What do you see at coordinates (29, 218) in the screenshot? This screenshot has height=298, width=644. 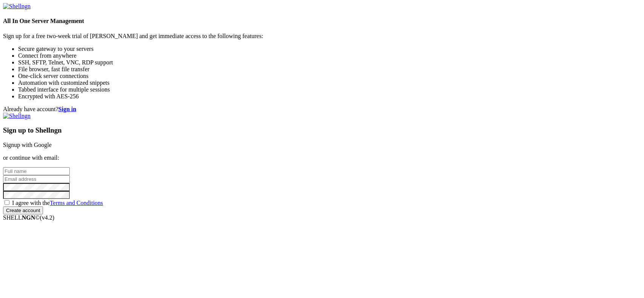 I see `b: NGN` at bounding box center [29, 218].